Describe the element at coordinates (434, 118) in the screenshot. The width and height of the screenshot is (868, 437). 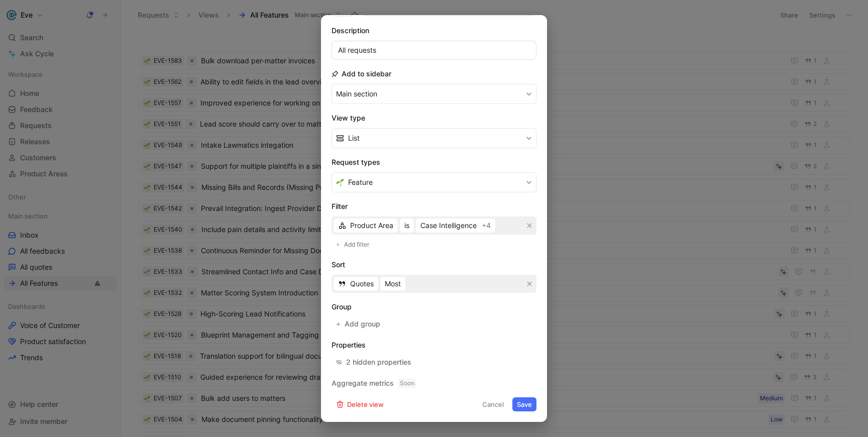
I see `h2: View type` at that location.